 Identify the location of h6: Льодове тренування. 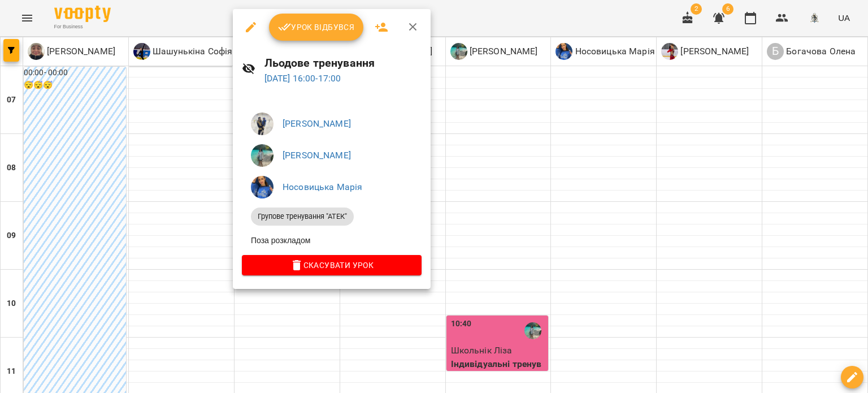
(343, 62).